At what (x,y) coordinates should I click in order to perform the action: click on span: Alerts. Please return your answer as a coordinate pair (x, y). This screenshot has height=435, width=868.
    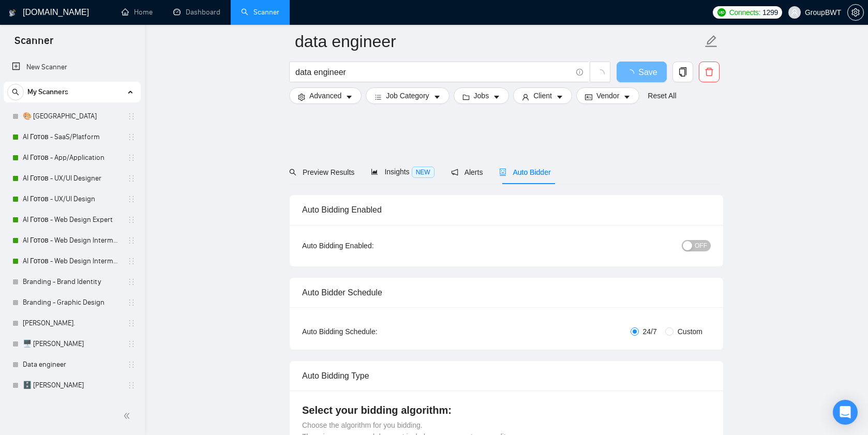
    Looking at the image, I should click on (467, 172).